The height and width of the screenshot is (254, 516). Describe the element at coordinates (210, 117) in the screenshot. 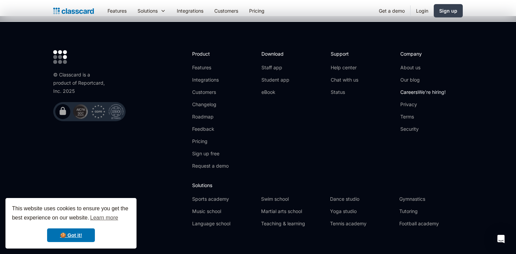

I see `a: Roadmap` at that location.